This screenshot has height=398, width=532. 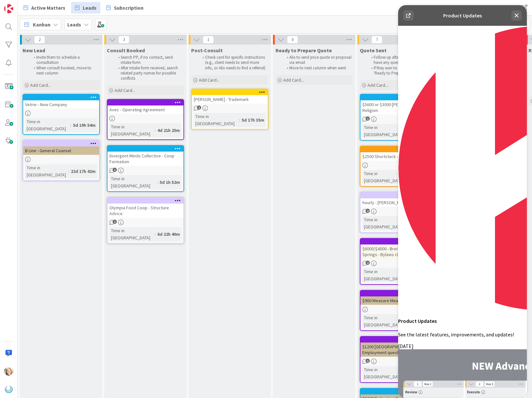 I want to click on div: 5d 17h 35m, so click(x=253, y=120).